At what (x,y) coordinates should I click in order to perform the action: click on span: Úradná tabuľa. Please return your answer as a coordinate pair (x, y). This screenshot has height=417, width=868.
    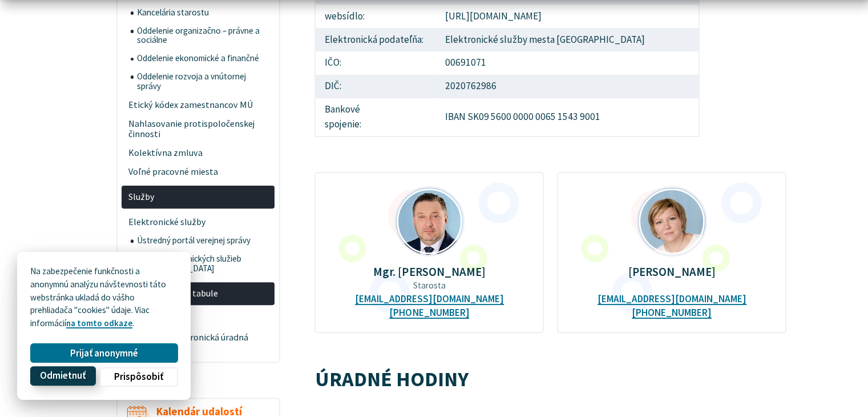
    Looking at the image, I should click on (198, 319).